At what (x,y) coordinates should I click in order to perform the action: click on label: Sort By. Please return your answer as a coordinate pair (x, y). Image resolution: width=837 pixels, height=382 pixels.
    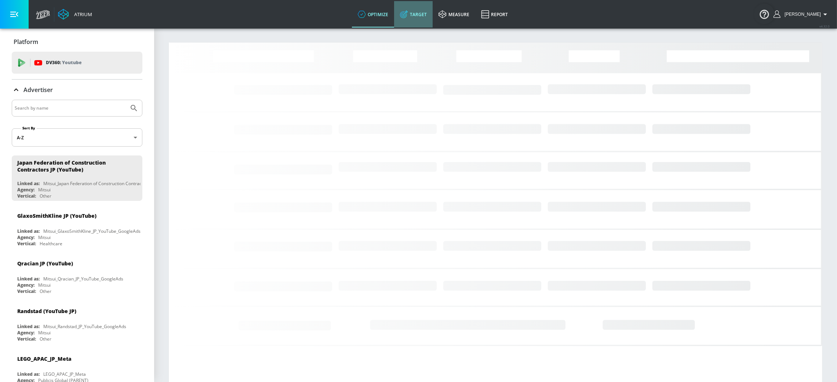
    Looking at the image, I should click on (29, 128).